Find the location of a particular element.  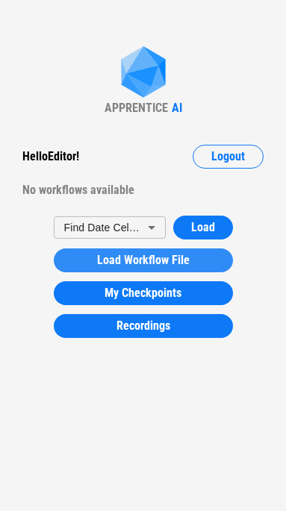

button: My Checkpoints is located at coordinates (143, 293).